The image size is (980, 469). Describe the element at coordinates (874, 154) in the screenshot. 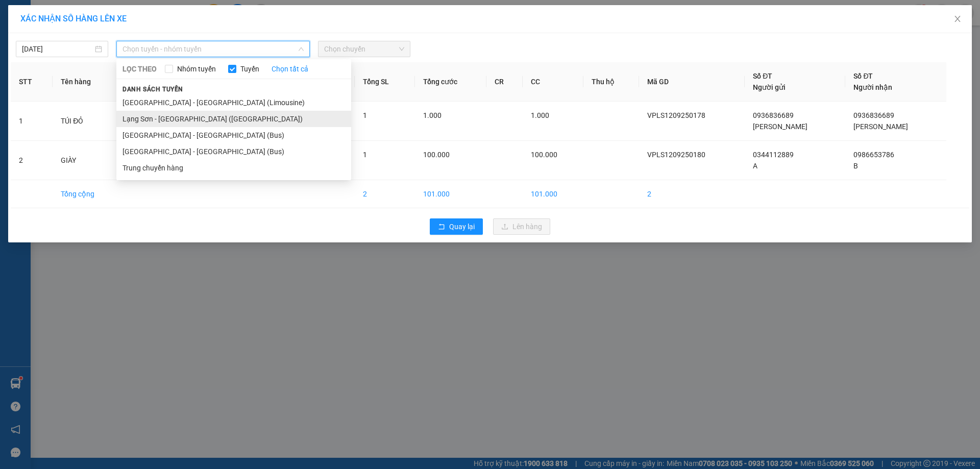

I see `span: 0986653786` at that location.